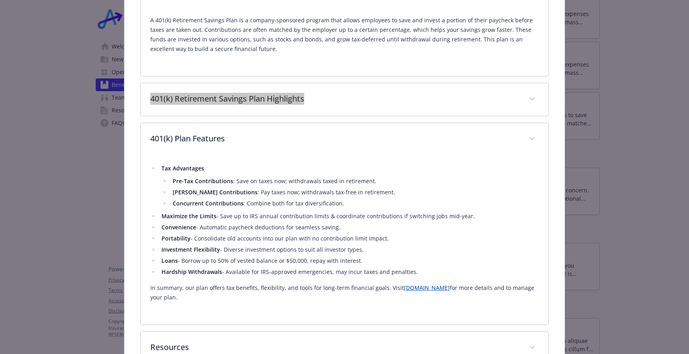 The image size is (689, 354). What do you see at coordinates (349, 239) in the screenshot?
I see `li: - Consolidate old accounts into our plan with no contribution limit impact.` at bounding box center [349, 239].